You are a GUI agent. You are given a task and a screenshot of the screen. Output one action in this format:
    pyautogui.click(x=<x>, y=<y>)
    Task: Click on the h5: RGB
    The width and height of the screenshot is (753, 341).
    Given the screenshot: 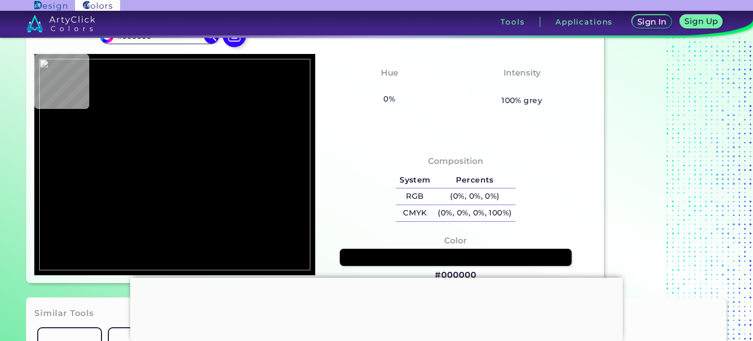 What is the action you would take?
    pyautogui.click(x=415, y=196)
    